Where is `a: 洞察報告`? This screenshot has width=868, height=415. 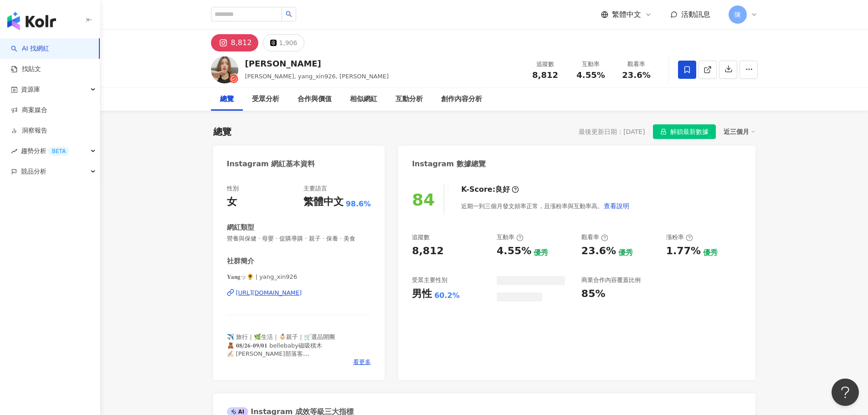 a: 洞察報告 is located at coordinates (29, 131).